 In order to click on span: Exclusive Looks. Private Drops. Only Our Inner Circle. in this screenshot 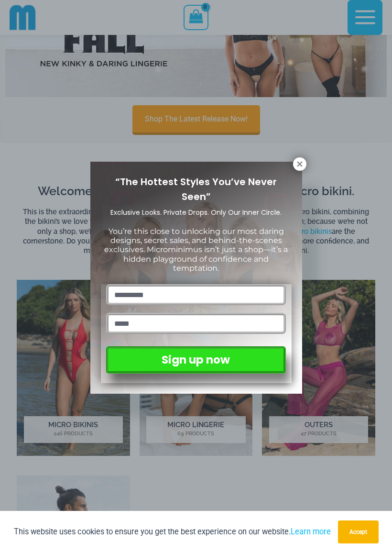, I will do `click(196, 213)`.